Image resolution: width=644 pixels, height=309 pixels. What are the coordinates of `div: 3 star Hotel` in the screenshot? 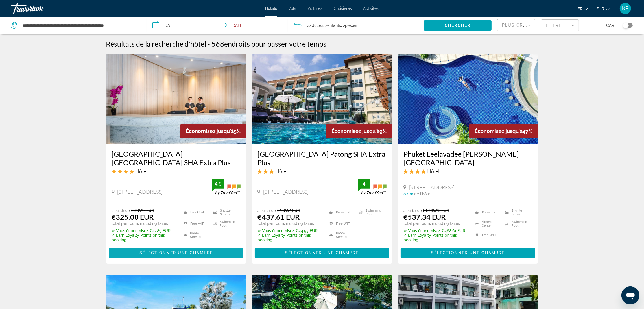 It's located at (322, 171).